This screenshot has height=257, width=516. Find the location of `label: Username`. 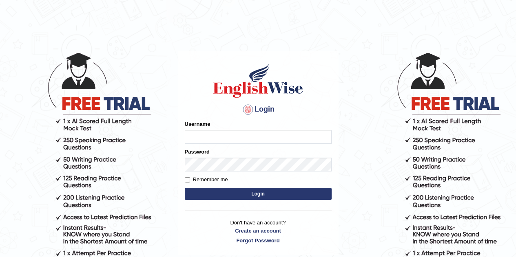

label: Username is located at coordinates (197, 124).